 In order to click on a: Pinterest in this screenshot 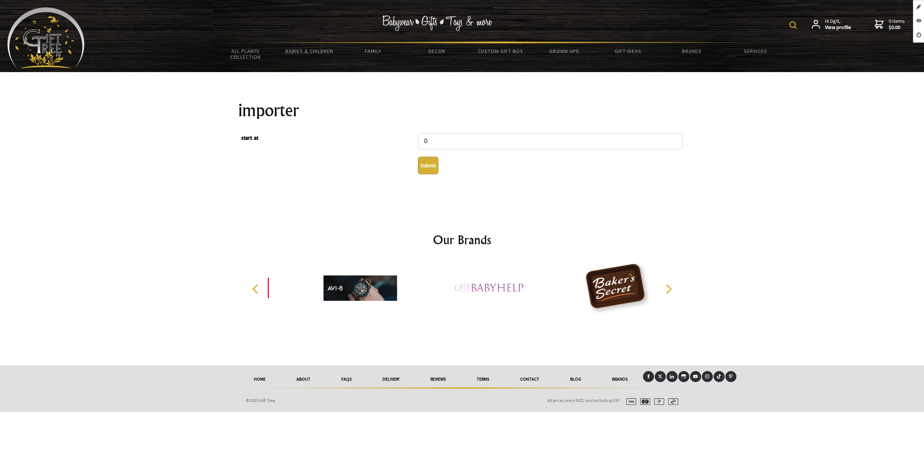, I will do `click(731, 377)`.